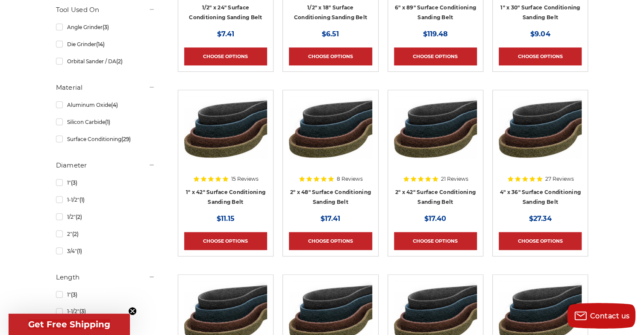  Describe the element at coordinates (330, 130) in the screenshot. I see `img: 2"x48" Surface Conditioning Sanding Belts` at that location.